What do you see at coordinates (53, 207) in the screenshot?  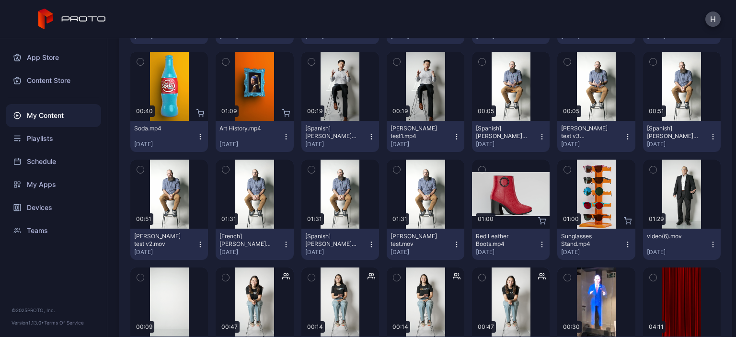 I see `div: Devices` at bounding box center [53, 207].